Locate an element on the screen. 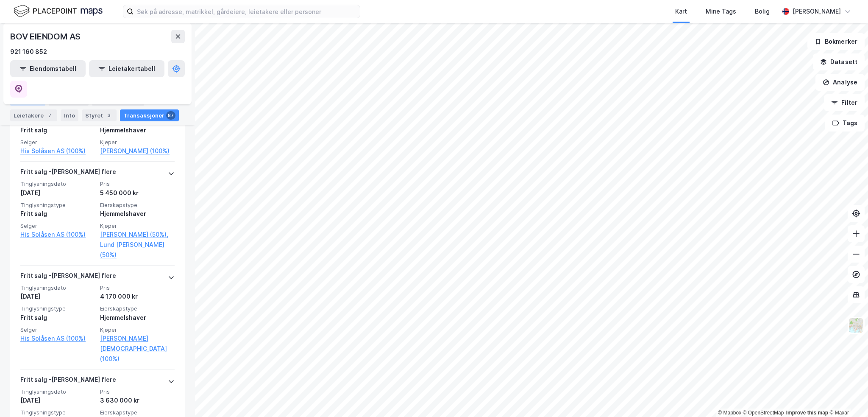  button: Tags is located at coordinates (845, 123).